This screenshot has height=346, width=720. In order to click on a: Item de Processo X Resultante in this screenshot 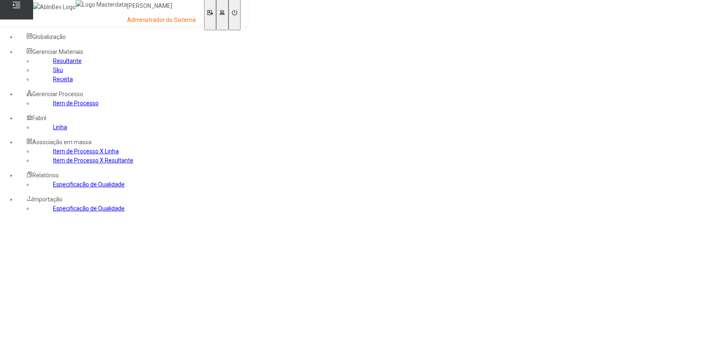, I will do `click(93, 160)`.